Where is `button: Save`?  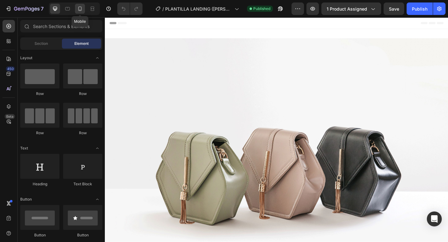 button: Save is located at coordinates (394, 9).